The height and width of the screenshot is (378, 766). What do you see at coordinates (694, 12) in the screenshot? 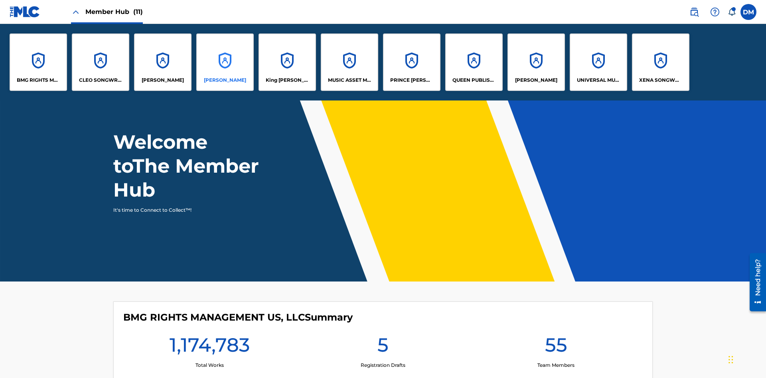
I see `img: search` at bounding box center [694, 12].